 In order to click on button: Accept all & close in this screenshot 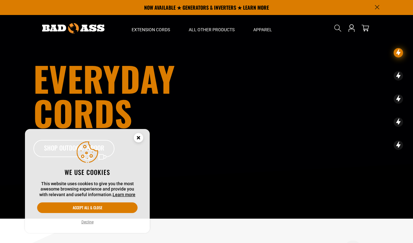, I will do `click(87, 208)`.